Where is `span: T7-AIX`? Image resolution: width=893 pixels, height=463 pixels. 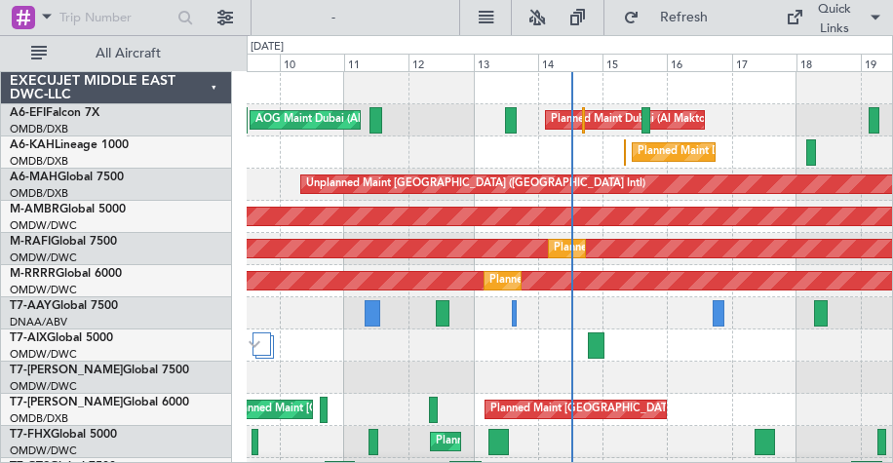
span: T7-AIX is located at coordinates (28, 338).